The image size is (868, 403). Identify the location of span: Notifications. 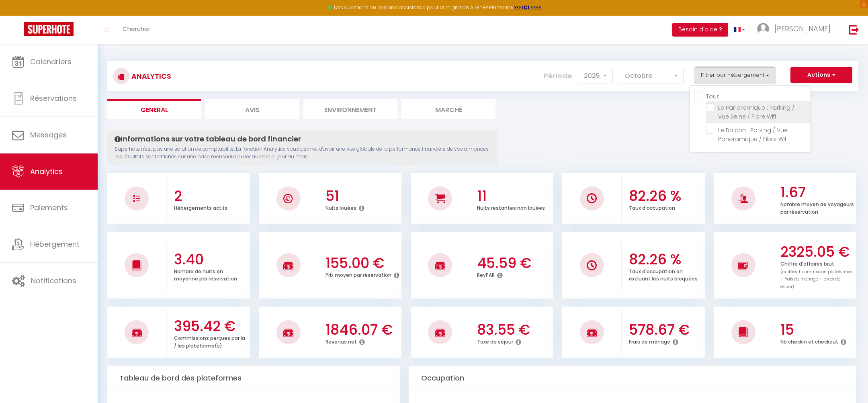
(53, 280).